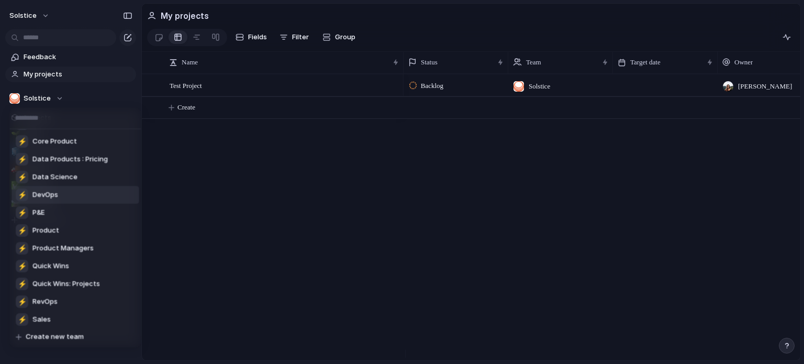  What do you see at coordinates (54, 141) in the screenshot?
I see `span: Core Product` at bounding box center [54, 141].